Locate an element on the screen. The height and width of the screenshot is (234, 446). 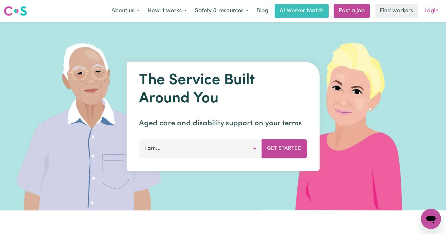
button: I am... is located at coordinates (200, 148).